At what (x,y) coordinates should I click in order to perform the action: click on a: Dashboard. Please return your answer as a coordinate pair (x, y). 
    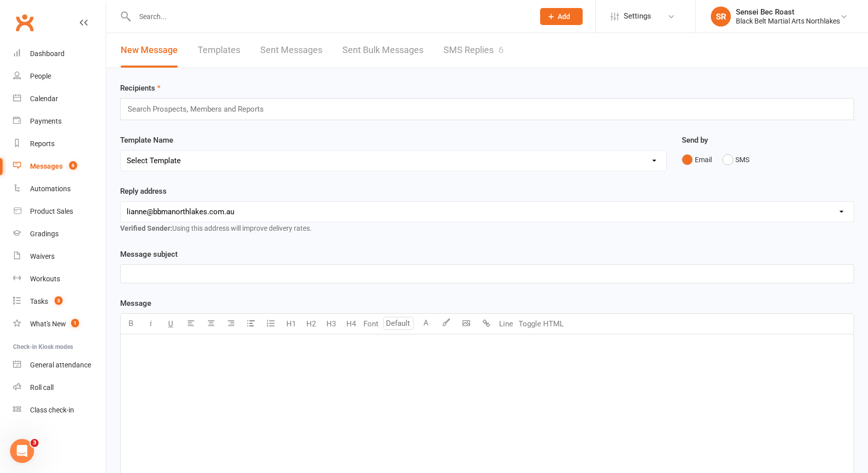
    Looking at the image, I should click on (59, 54).